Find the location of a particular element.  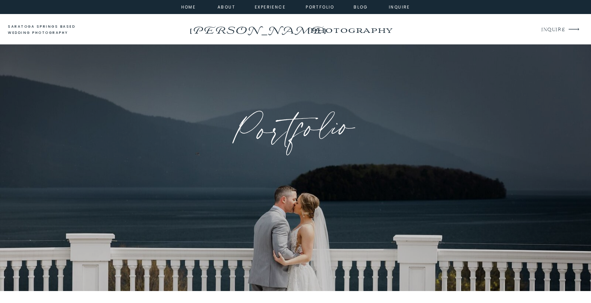

a: INQUIRE is located at coordinates (553, 30).